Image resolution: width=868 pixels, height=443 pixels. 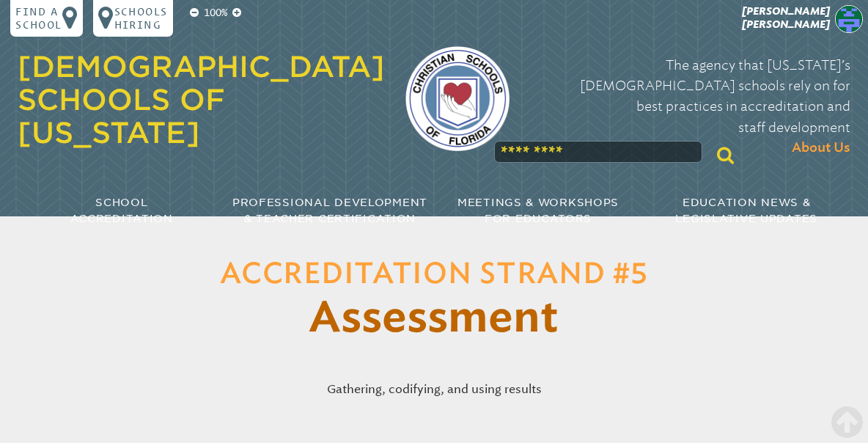 What do you see at coordinates (434, 389) in the screenshot?
I see `p: Gathering, codifying, and using results` at bounding box center [434, 389].